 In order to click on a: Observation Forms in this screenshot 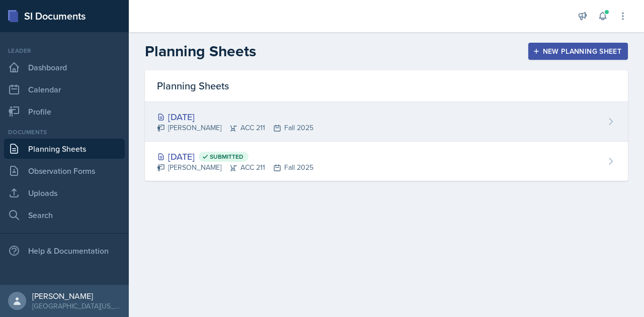, I will do `click(64, 171)`.